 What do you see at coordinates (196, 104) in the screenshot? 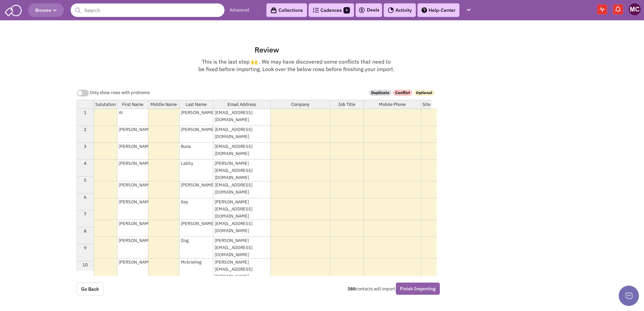
I see `span: Last Name` at bounding box center [196, 104].